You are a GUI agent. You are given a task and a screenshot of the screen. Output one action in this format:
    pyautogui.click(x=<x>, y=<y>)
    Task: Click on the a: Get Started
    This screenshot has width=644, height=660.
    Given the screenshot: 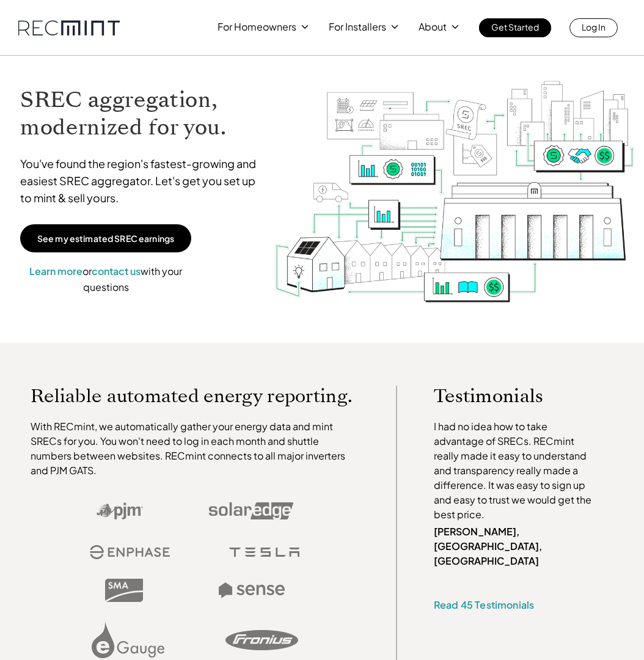 What is the action you would take?
    pyautogui.click(x=516, y=27)
    